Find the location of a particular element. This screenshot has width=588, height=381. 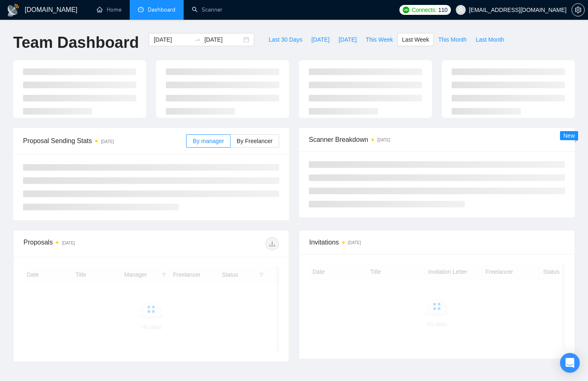

span: user is located at coordinates (461, 10).